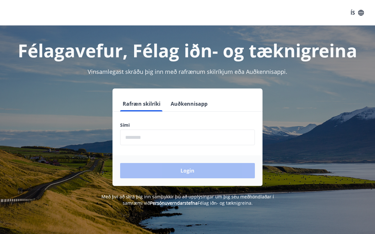 The width and height of the screenshot is (375, 234). What do you see at coordinates (188, 50) in the screenshot?
I see `h1: Félagavefur, Félag iðn- og tæknigreina` at bounding box center [188, 50].